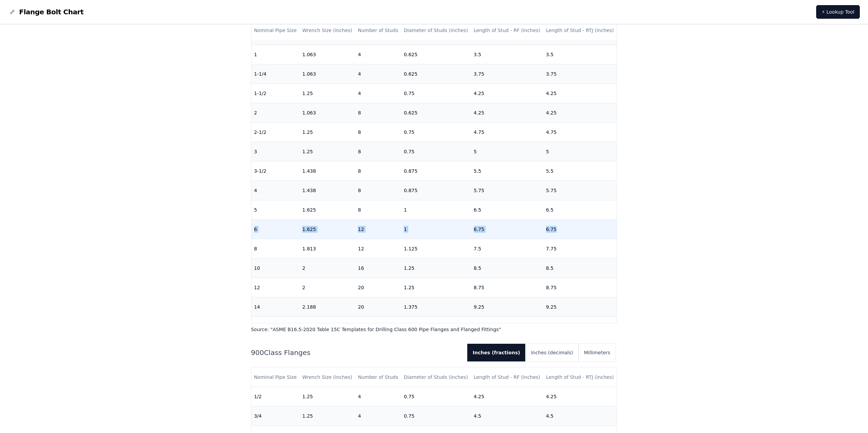 The height and width of the screenshot is (433, 868). Describe the element at coordinates (496, 353) in the screenshot. I see `button: Inches (fractions)` at that location.